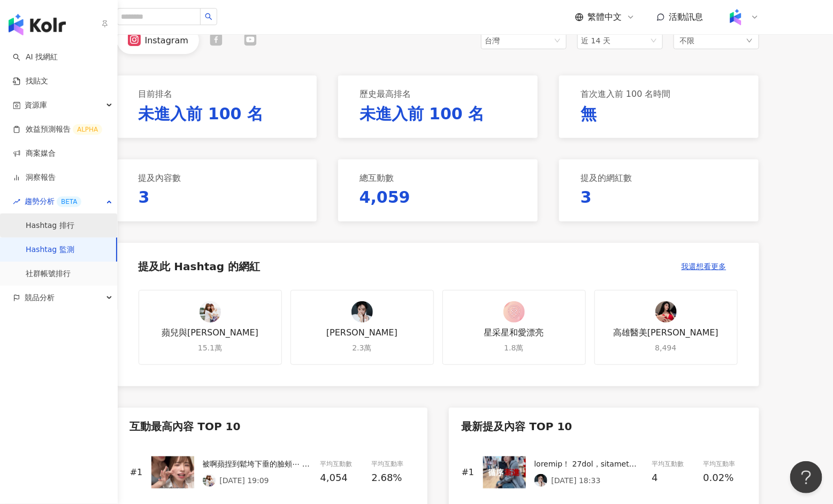 Image resolution: width=833 pixels, height=504 pixels. What do you see at coordinates (589, 464) in the screenshot?
I see `div: loremip！ 27dol，sitamet🥺 consect⋯ adipiscing，elitsed「doeiu」 tempori、utlabor，etdolor🙅🏻‍♀️ magnaa，en...` at bounding box center [589, 464].